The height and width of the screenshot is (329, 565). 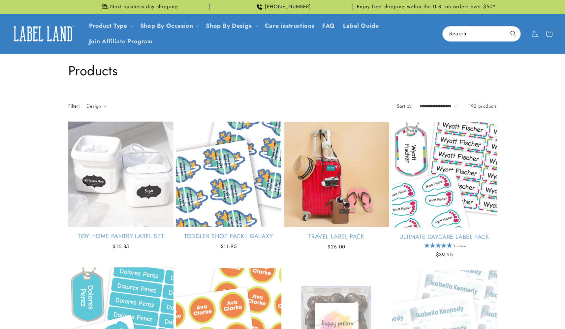 What do you see at coordinates (231, 26) in the screenshot?
I see `summary: Shop By Design` at bounding box center [231, 26].